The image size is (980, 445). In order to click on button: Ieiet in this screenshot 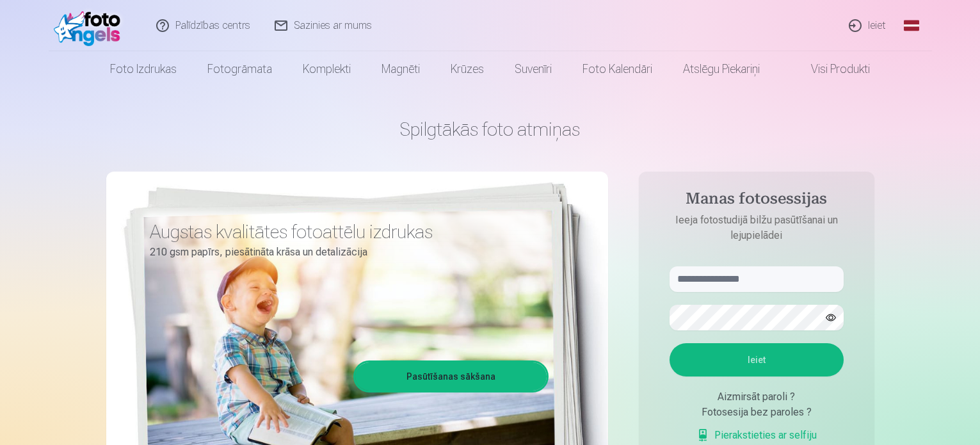, I will do `click(757, 360)`.